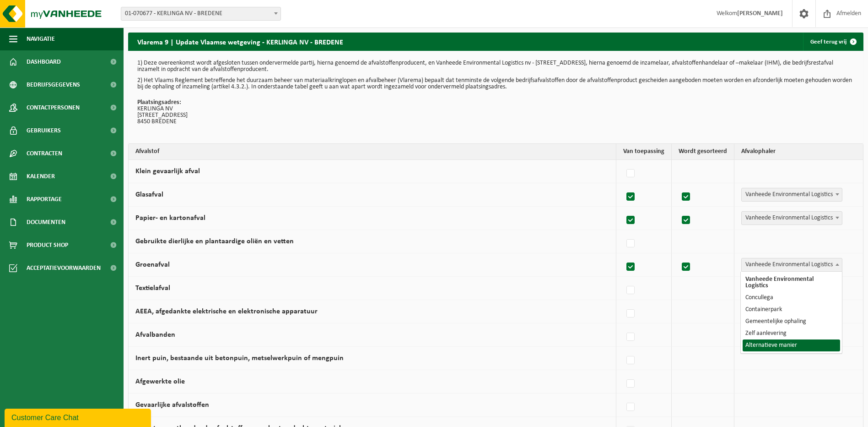 This screenshot has height=427, width=868. What do you see at coordinates (172, 405) in the screenshot?
I see `label: Gevaarlijke afvalstoffen` at bounding box center [172, 405].